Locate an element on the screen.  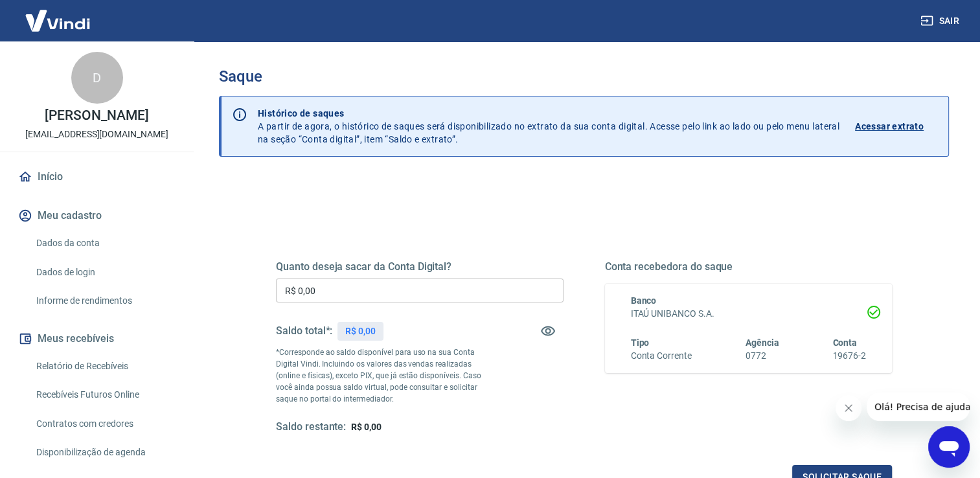
div: D is located at coordinates (97, 78).